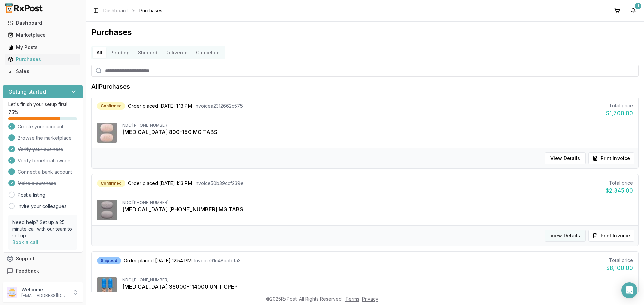  Describe the element at coordinates (43, 35) in the screenshot. I see `button: Marketplace` at that location.